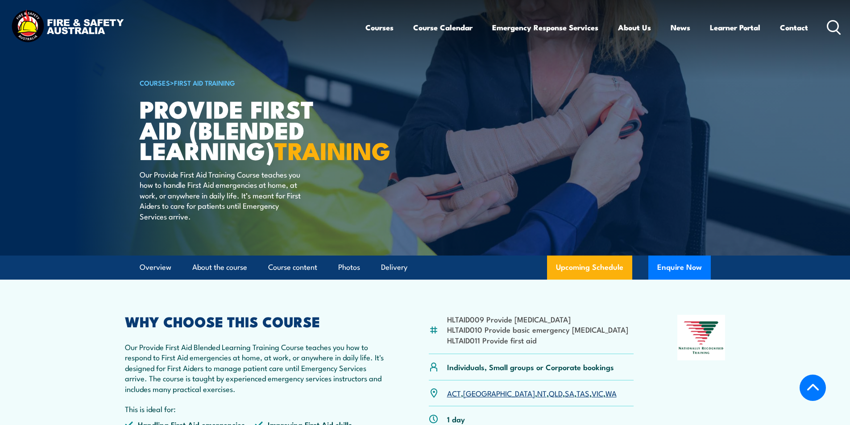  What do you see at coordinates (542, 393) in the screenshot?
I see `a: NT` at bounding box center [542, 393].